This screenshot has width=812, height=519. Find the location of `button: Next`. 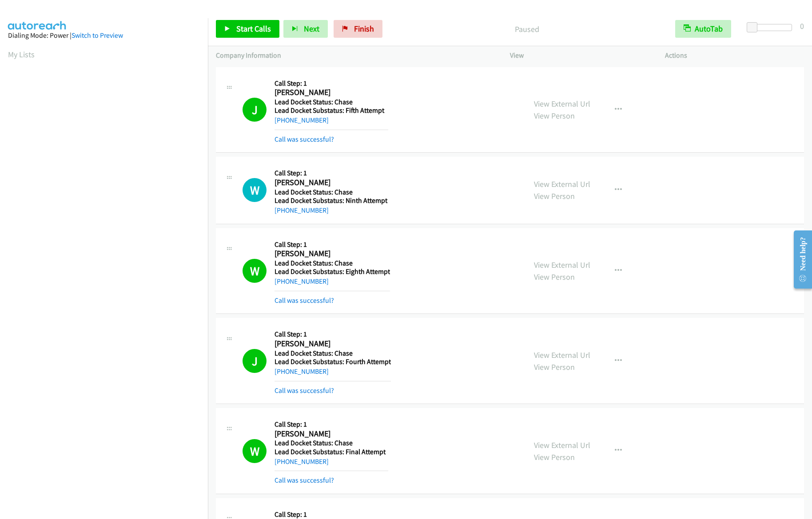

button: Next is located at coordinates (305, 29).